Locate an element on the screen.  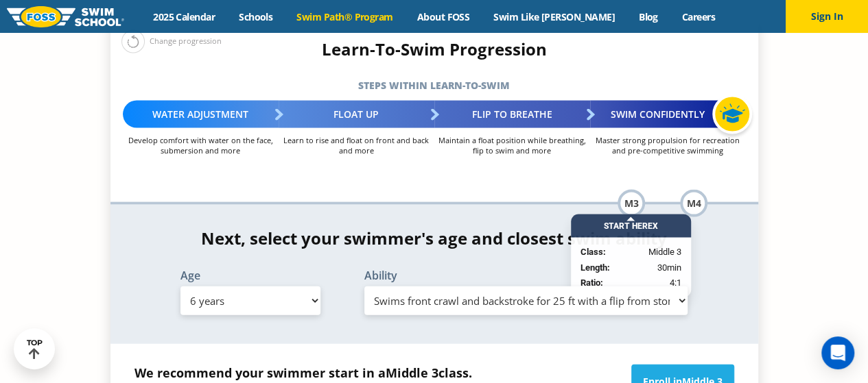
label: Age is located at coordinates (250, 276).